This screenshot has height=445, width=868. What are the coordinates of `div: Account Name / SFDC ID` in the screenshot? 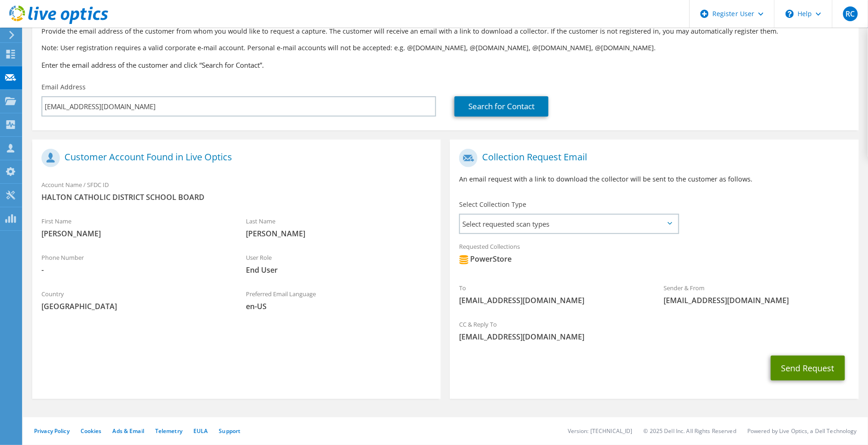 It's located at (236, 191).